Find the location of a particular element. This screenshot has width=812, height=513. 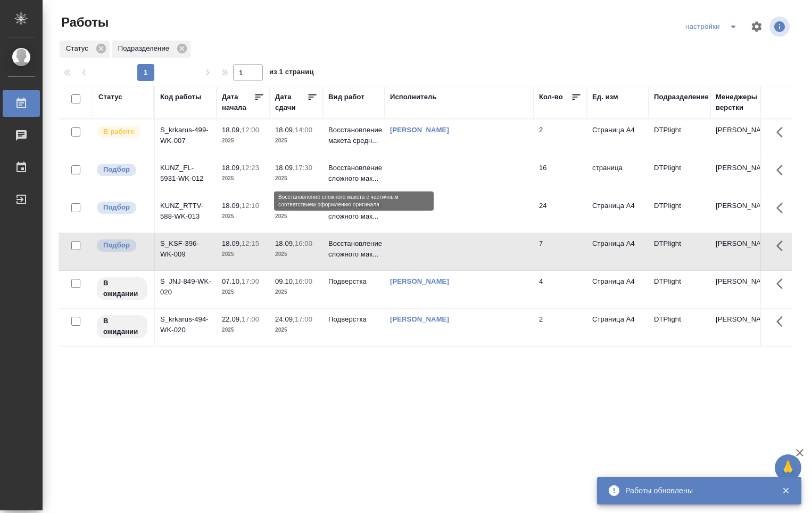

p: 19.09, is located at coordinates (285, 205).